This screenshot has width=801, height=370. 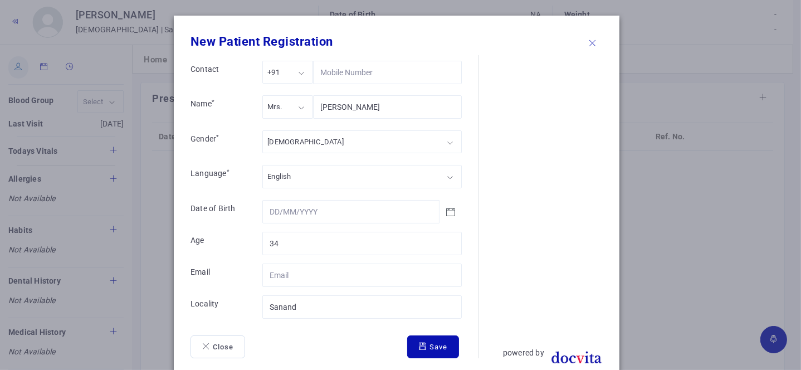 I want to click on label: Name, so click(x=218, y=107).